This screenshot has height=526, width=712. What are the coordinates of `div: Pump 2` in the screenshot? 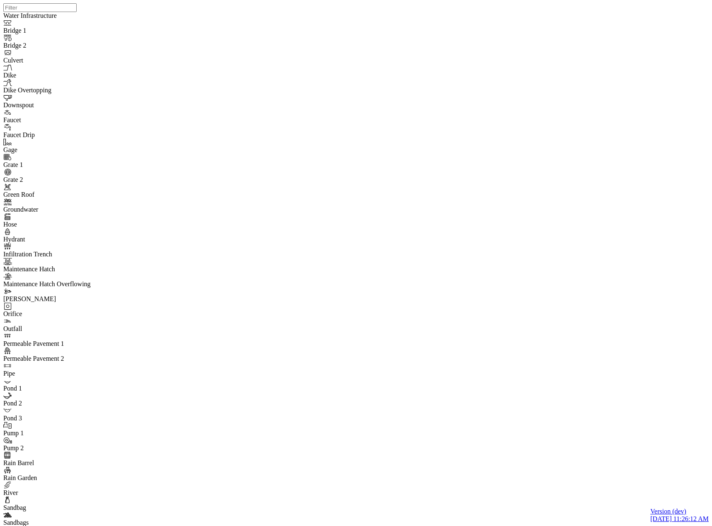 It's located at (60, 448).